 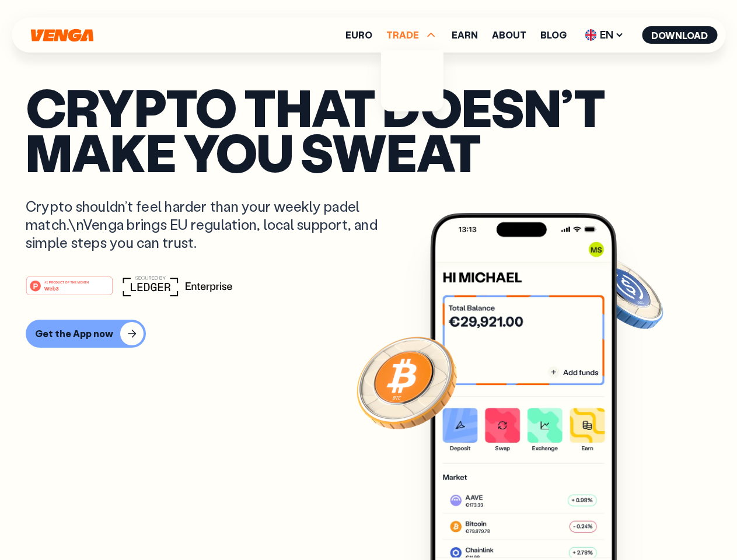 What do you see at coordinates (465, 35) in the screenshot?
I see `a: Earn` at bounding box center [465, 35].